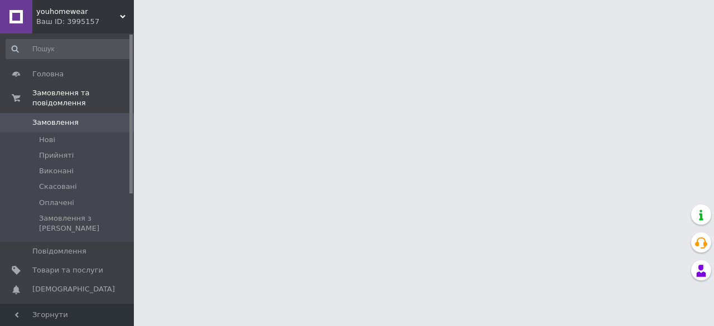 The image size is (714, 326). Describe the element at coordinates (67, 271) in the screenshot. I see `span: Товари та послуги` at that location.